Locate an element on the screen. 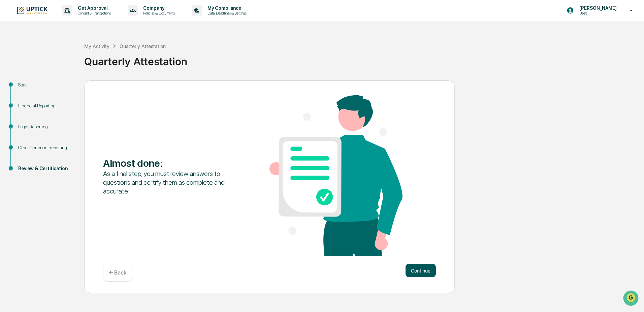 The height and width of the screenshot is (312, 644). p: Get Approval is located at coordinates (93, 8).